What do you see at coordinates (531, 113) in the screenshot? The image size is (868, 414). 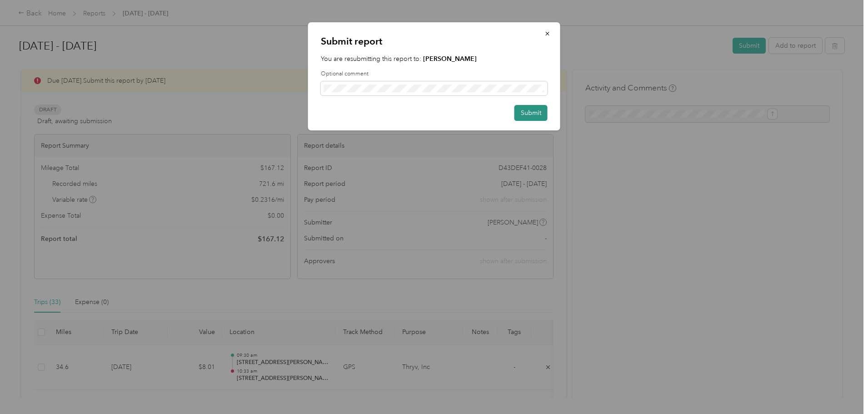 I see `button: Submit` at bounding box center [531, 113].